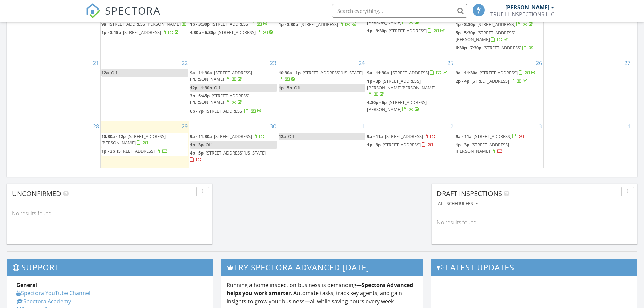  I want to click on span: 2p - 4p, so click(462, 81).